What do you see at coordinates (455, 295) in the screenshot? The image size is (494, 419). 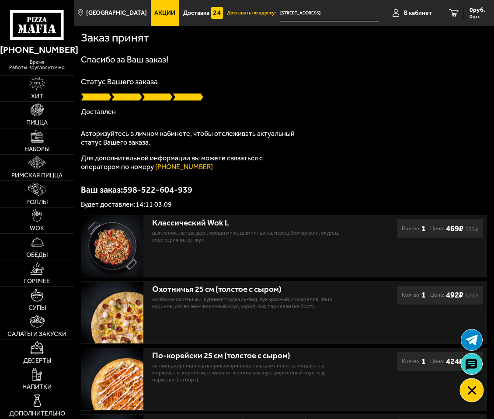 I see `b: 492 ₽` at bounding box center [455, 295].